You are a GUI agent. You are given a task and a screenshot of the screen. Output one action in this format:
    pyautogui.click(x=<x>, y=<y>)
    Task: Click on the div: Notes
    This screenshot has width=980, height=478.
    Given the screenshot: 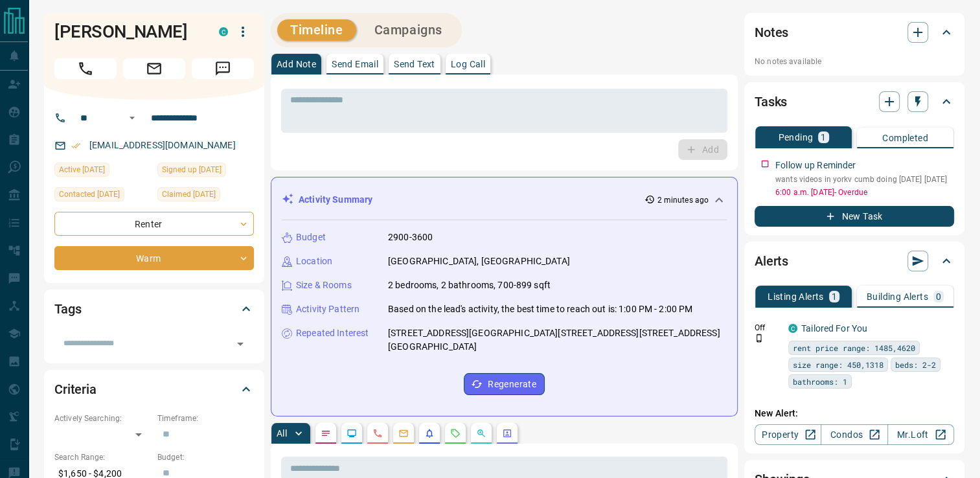 What is the action you would take?
    pyautogui.click(x=854, y=32)
    